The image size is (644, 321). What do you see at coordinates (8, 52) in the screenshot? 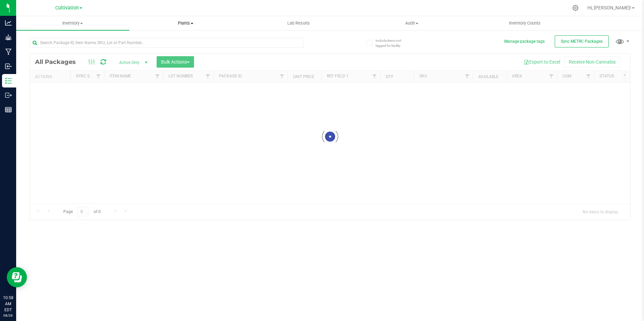
I see `inline-svg: Manufacturing` at bounding box center [8, 52].